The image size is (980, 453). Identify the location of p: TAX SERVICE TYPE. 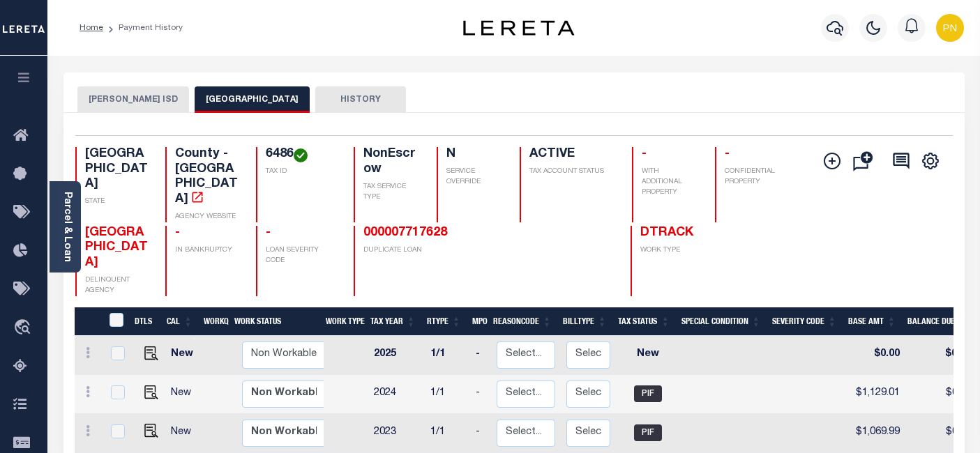
(392, 193).